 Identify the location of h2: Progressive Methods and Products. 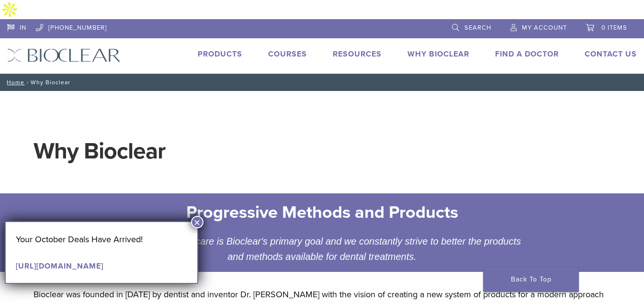
(322, 213).